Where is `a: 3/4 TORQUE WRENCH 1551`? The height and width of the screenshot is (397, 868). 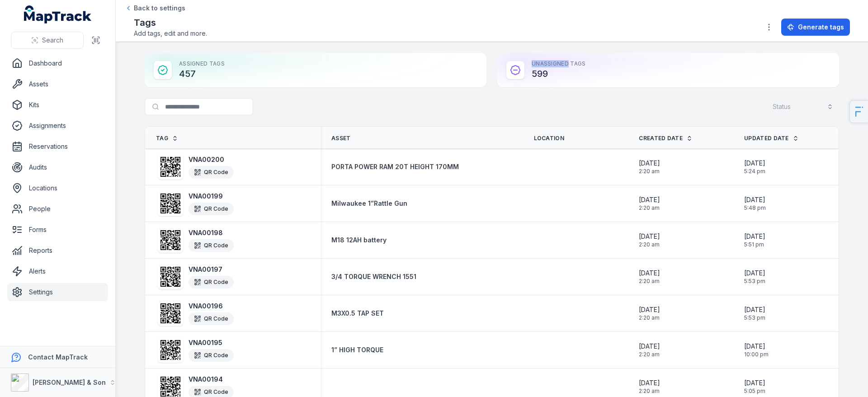
a: 3/4 TORQUE WRENCH 1551 is located at coordinates (374, 277).